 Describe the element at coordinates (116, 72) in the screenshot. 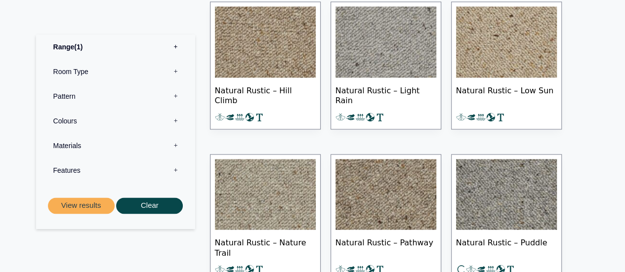

I see `label: Room Type` at that location.